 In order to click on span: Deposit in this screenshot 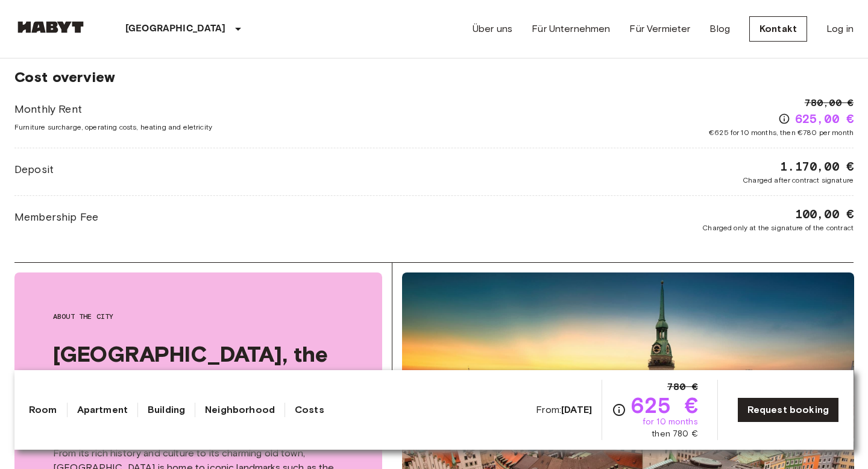, I will do `click(34, 169)`.